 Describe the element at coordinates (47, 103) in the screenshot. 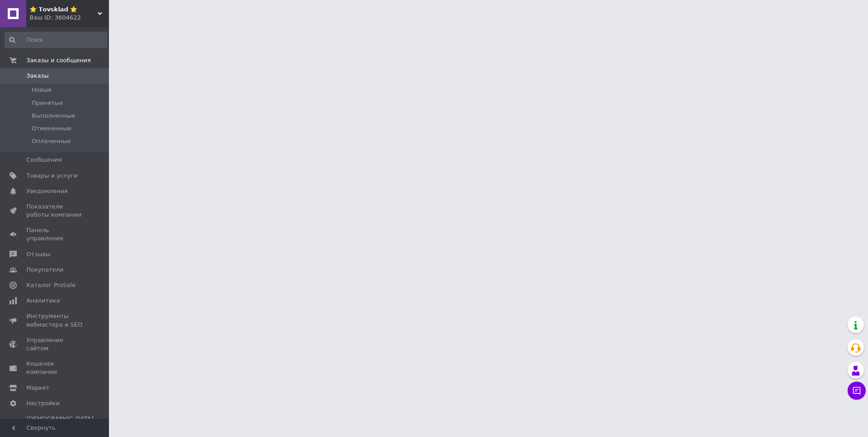

I see `span: Принятые` at that location.